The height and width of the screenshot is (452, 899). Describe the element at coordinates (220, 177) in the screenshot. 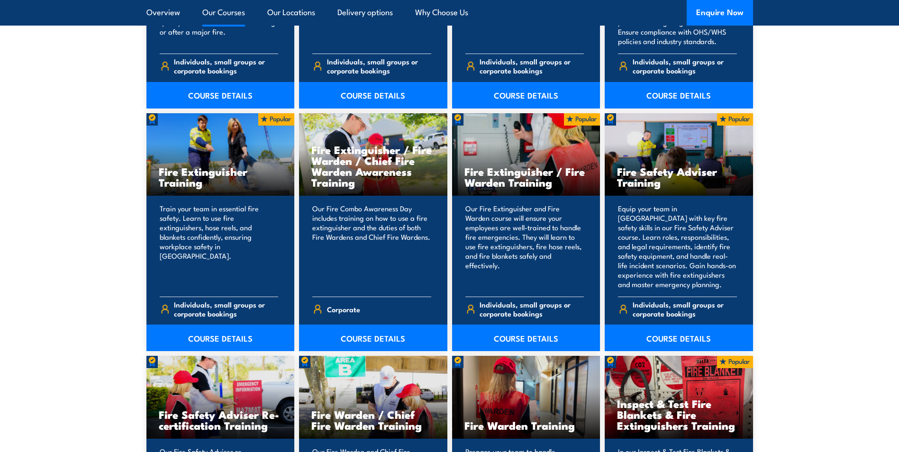

I see `h3: Fire Extinguisher Training` at that location.